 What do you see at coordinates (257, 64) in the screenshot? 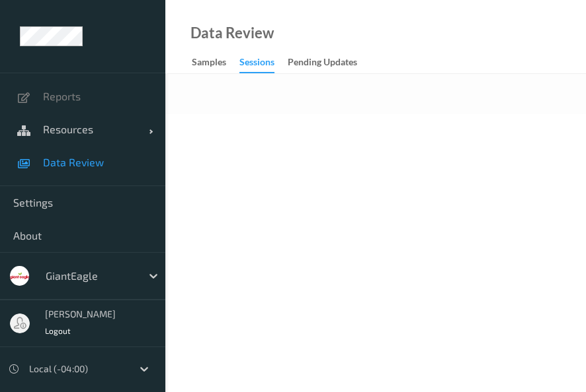
I see `div: Sessions` at bounding box center [257, 64].